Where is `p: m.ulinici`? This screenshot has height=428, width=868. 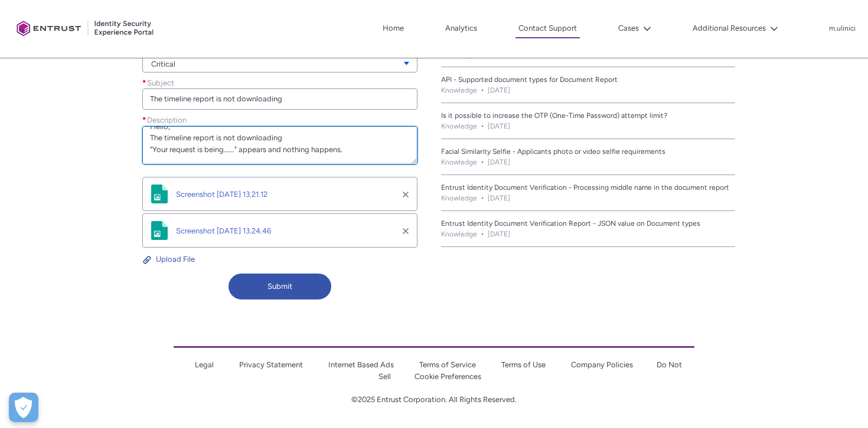
p: m.ulinici is located at coordinates (842, 29).